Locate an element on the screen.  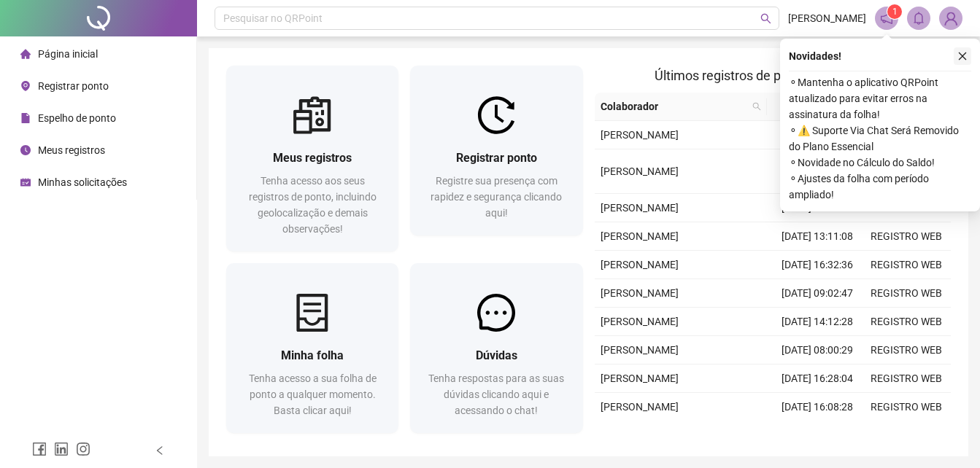
span: facebook is located at coordinates (39, 449).